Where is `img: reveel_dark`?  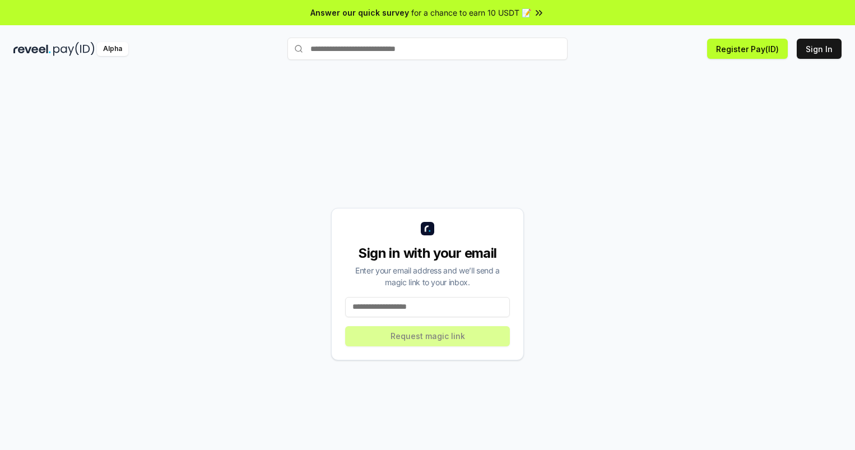
img: reveel_dark is located at coordinates (32, 49).